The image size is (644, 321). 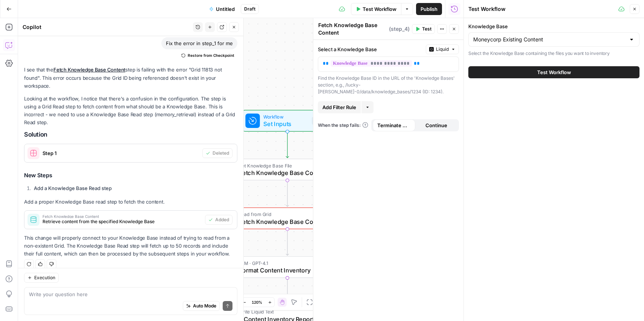 I want to click on label: Knowledge Base, so click(x=554, y=26).